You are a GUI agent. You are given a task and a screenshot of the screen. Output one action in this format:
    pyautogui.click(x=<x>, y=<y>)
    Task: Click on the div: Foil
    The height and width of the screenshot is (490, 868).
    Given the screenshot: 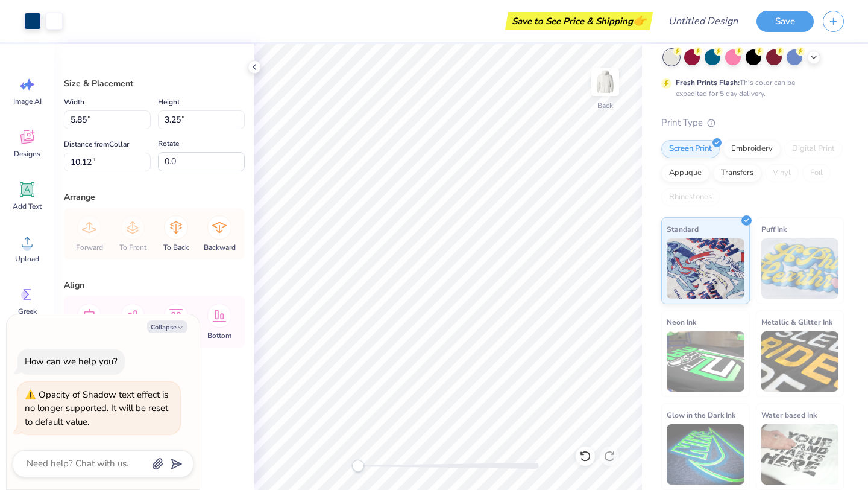 What is the action you would take?
    pyautogui.click(x=816, y=173)
    